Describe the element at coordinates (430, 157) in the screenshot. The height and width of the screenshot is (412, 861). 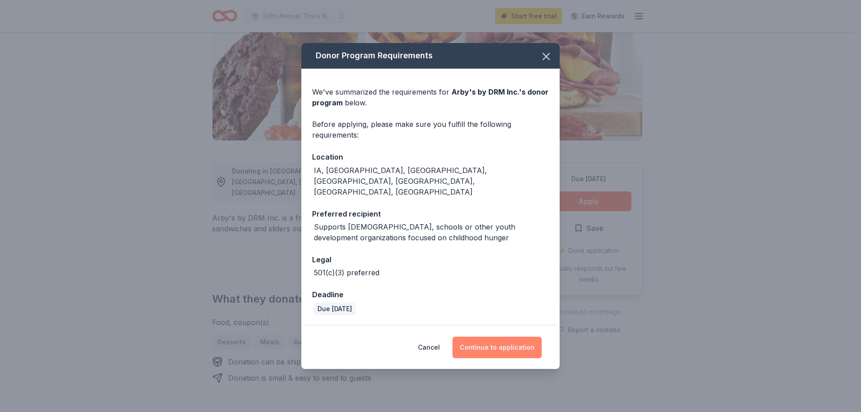
I see `div: Location` at that location.